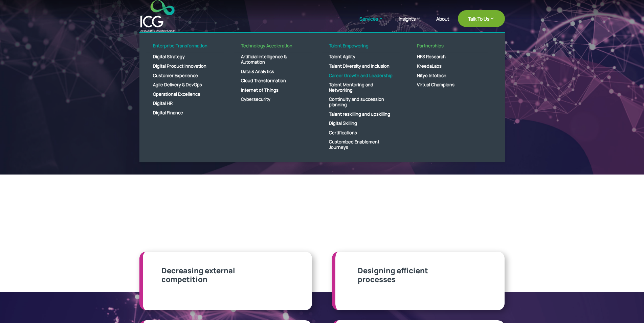 The image size is (644, 323). I want to click on a: Cloud Transformation, so click(273, 81).